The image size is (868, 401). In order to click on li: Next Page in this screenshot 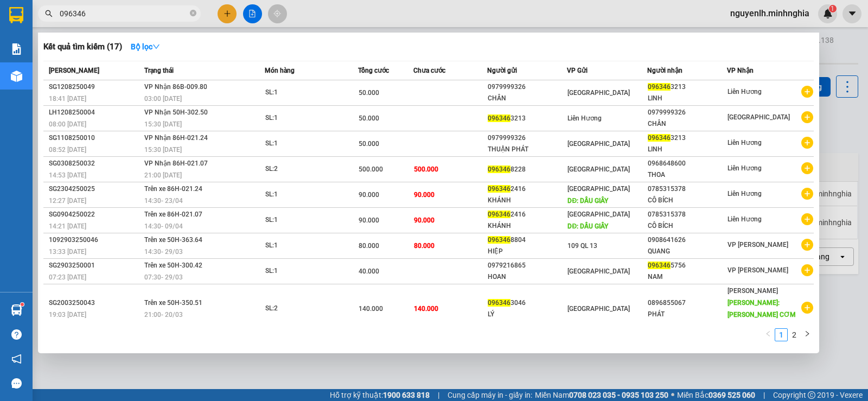, I will do `click(807, 335)`.